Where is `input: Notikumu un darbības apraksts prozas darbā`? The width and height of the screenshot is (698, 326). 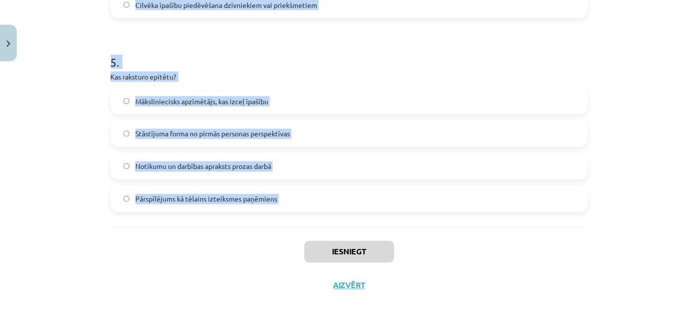
input: Notikumu un darbības apraksts prozas darbā is located at coordinates (127, 167).